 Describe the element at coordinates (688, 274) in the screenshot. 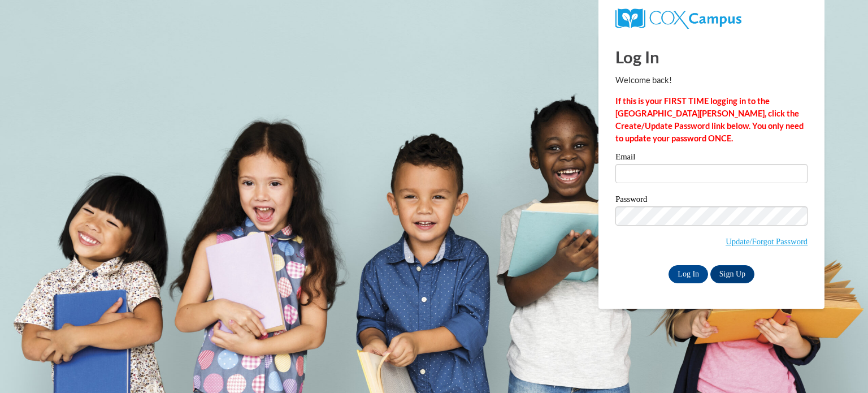

I see `input: Log In` at that location.